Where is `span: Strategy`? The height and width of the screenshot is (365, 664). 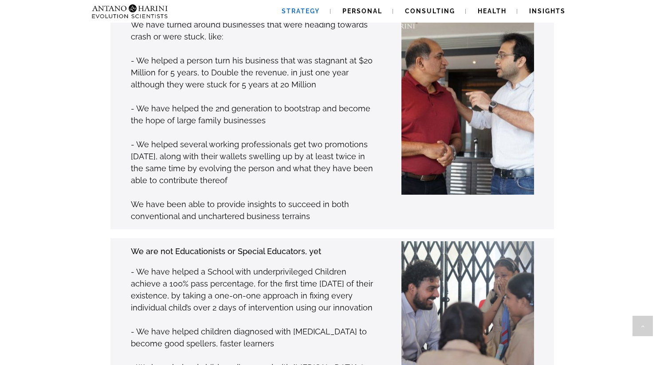
span: Strategy is located at coordinates (301, 11).